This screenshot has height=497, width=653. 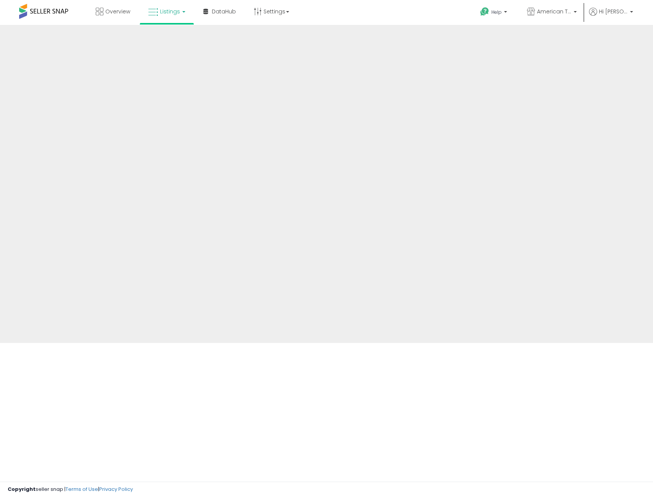 What do you see at coordinates (118, 11) in the screenshot?
I see `span: Overview` at bounding box center [118, 11].